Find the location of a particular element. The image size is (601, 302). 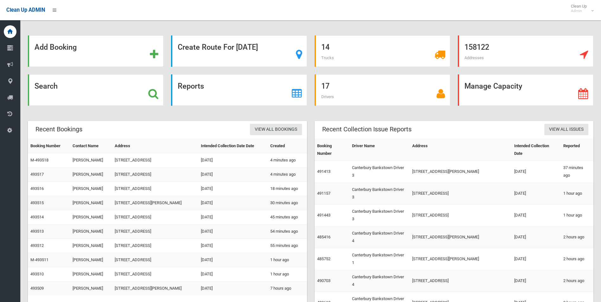

a: 493517 is located at coordinates (37, 174).